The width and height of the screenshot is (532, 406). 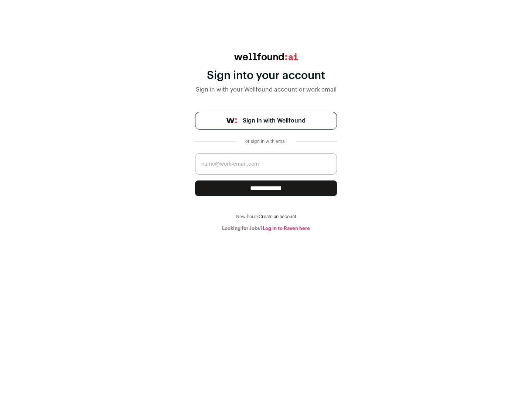 What do you see at coordinates (266, 217) in the screenshot?
I see `div: New here?` at bounding box center [266, 217].